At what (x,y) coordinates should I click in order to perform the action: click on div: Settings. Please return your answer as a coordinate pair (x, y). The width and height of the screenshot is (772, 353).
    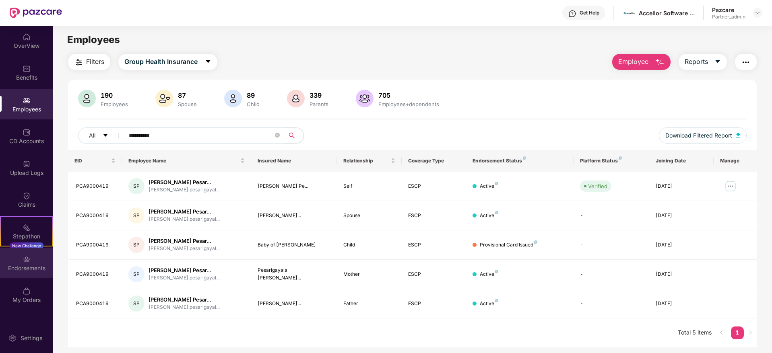
    Looking at the image, I should click on (31, 338).